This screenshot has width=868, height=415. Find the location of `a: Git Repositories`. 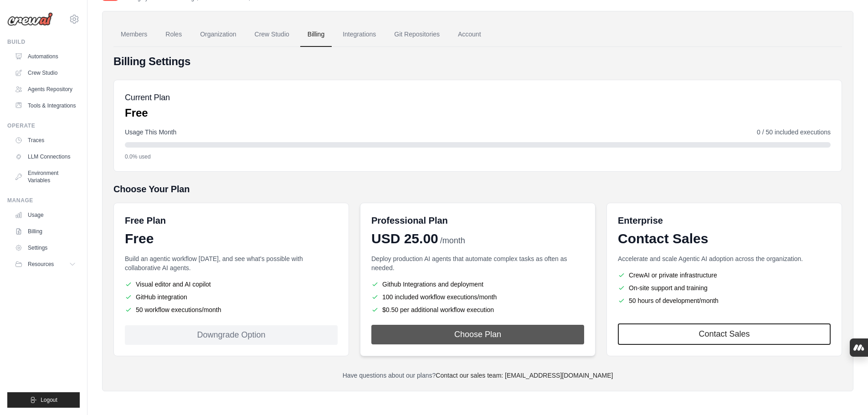

a: Git Repositories is located at coordinates (417, 35).